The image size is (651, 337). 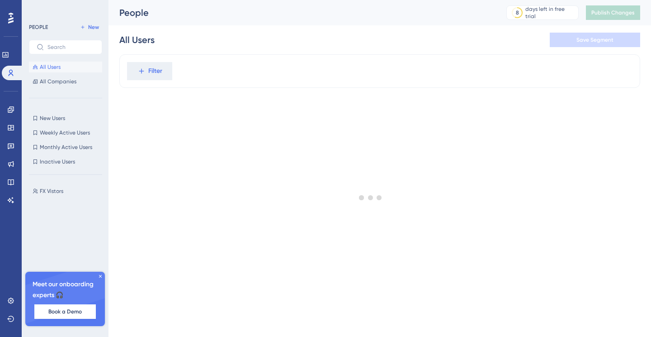 I want to click on button: Save Segment, so click(x=595, y=40).